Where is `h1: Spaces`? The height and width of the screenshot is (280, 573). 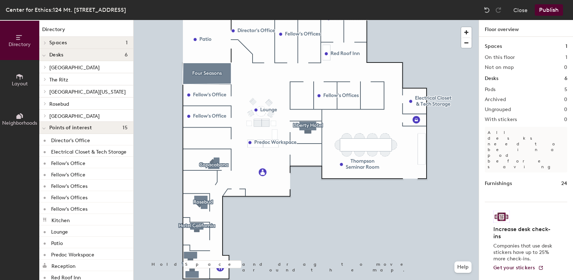 h1: Spaces is located at coordinates (493, 46).